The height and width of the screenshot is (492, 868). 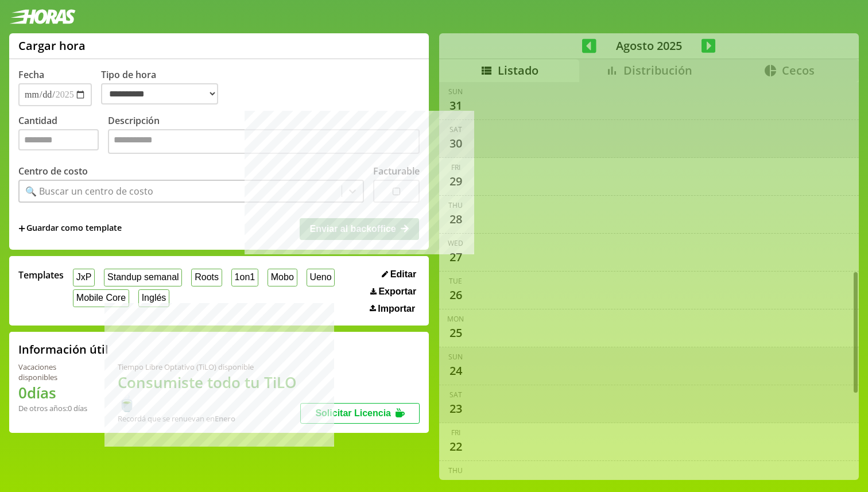 What do you see at coordinates (209, 418) in the screenshot?
I see `div: Recordá que se renuevan en` at bounding box center [209, 418].